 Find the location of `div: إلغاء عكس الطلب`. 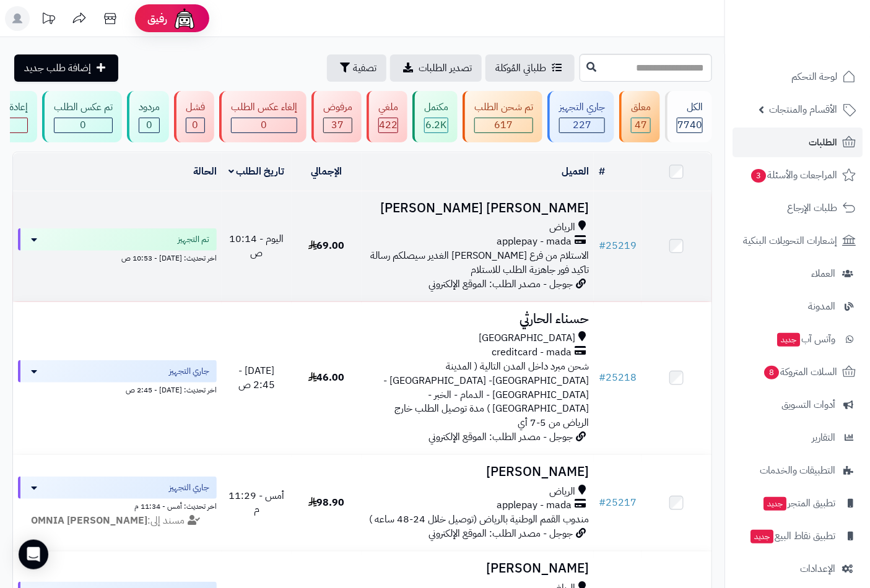

div: إلغاء عكس الطلب is located at coordinates (264, 107).